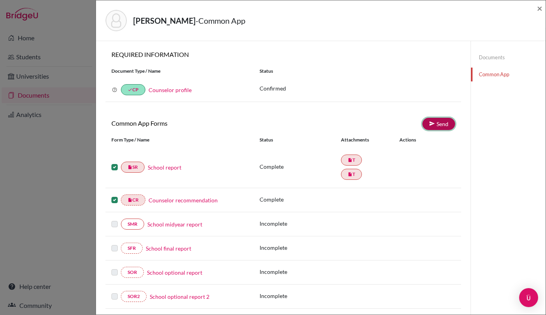 This screenshot has width=546, height=315. I want to click on a: School optional report 2, so click(179, 296).